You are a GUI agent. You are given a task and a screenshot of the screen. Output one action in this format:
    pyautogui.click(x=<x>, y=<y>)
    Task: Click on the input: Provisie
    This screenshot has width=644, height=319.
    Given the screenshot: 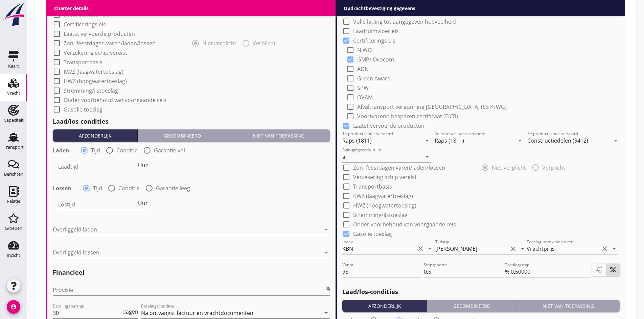 What is the action you would take?
    pyautogui.click(x=188, y=290)
    